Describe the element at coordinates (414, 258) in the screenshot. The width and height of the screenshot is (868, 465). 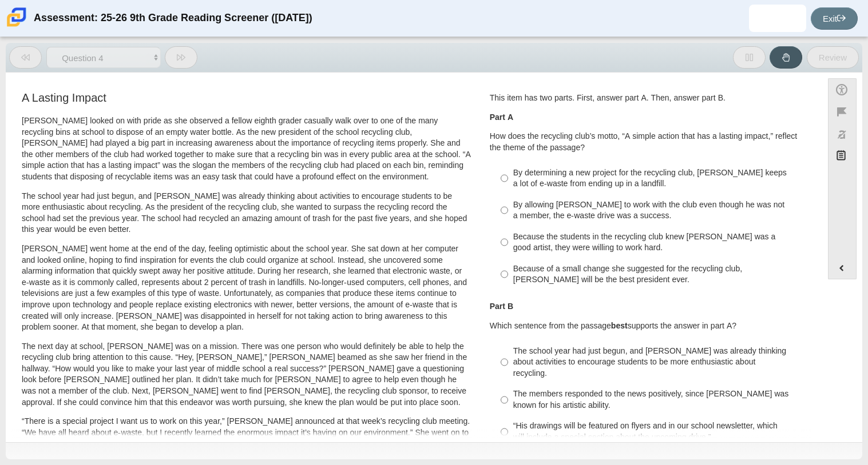
I see `div: Assessment items` at that location.